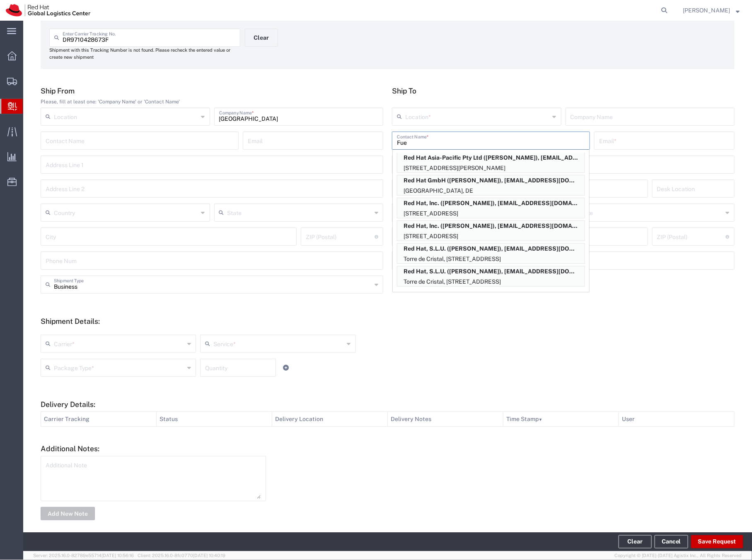 The width and height of the screenshot is (752, 560). Describe the element at coordinates (676, 420) in the screenshot. I see `th: User` at that location.